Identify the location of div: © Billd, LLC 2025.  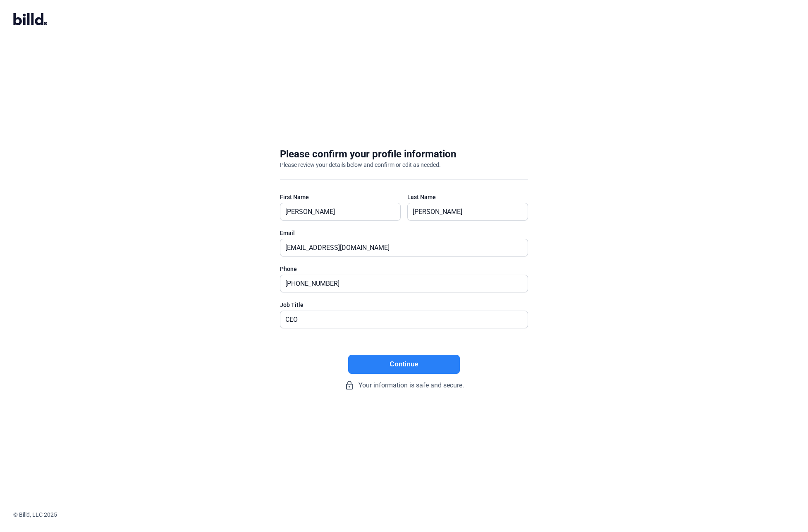
(411, 515).